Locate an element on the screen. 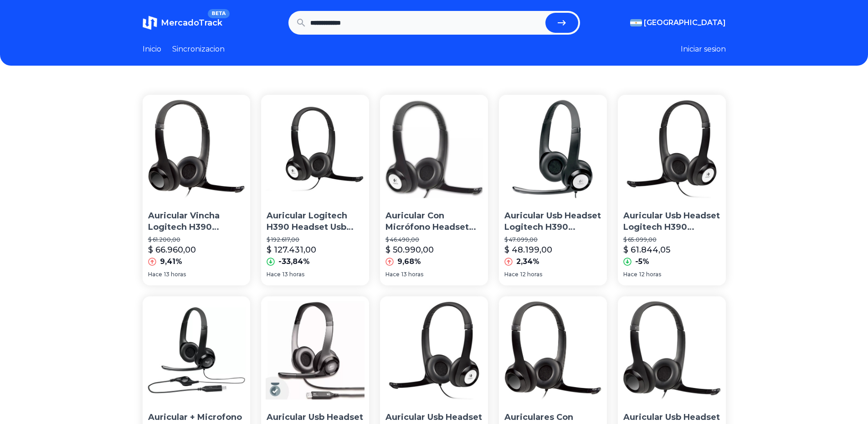 The image size is (868, 424). span: BETA is located at coordinates (218, 14).